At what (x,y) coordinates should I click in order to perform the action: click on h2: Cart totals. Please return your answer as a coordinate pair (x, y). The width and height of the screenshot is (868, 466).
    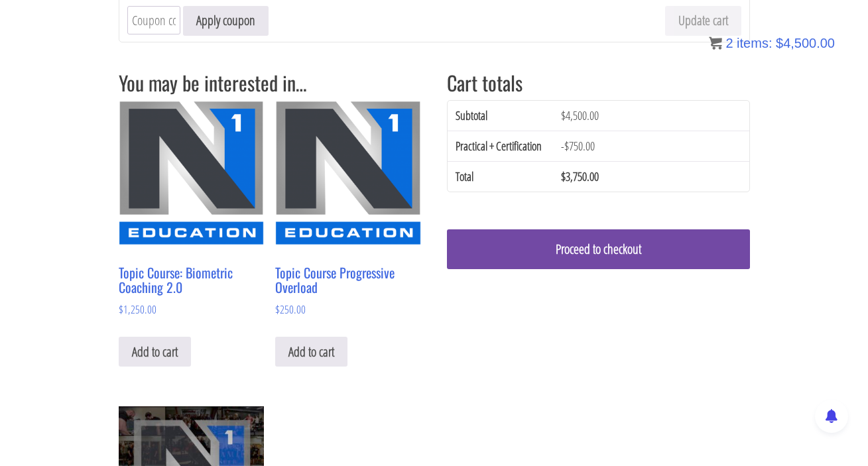
    Looking at the image, I should click on (598, 82).